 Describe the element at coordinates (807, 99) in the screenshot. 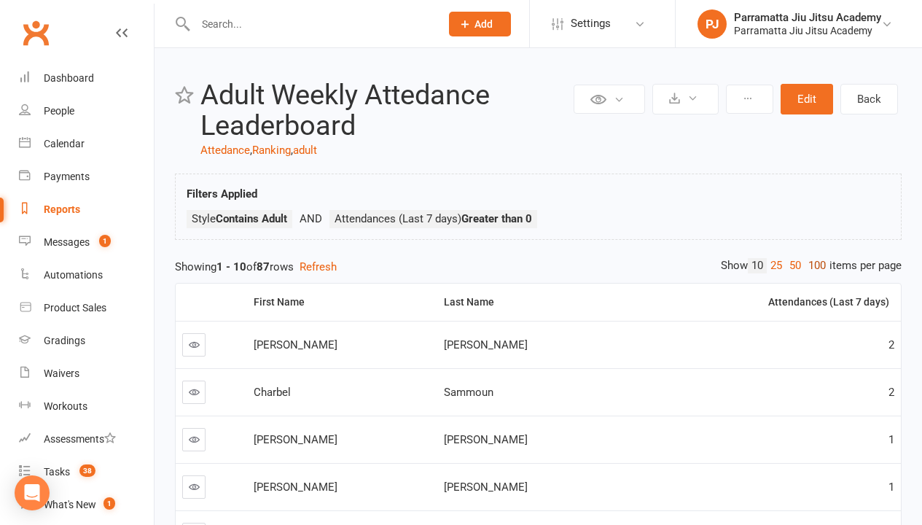

I see `button: Edit` at that location.